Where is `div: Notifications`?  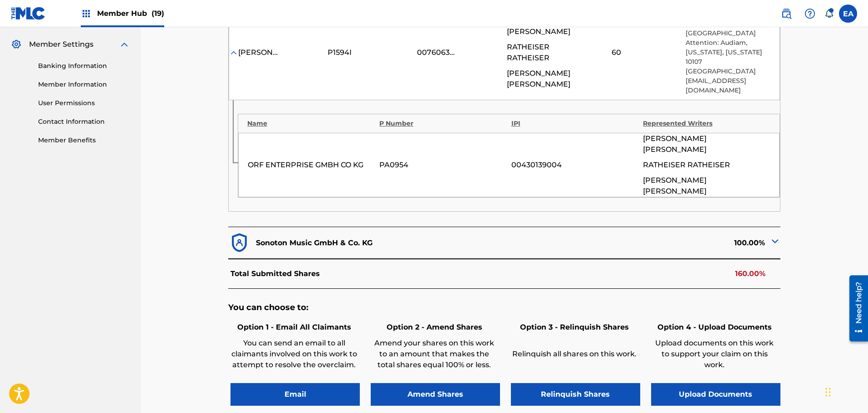 div: Notifications is located at coordinates (828, 14).